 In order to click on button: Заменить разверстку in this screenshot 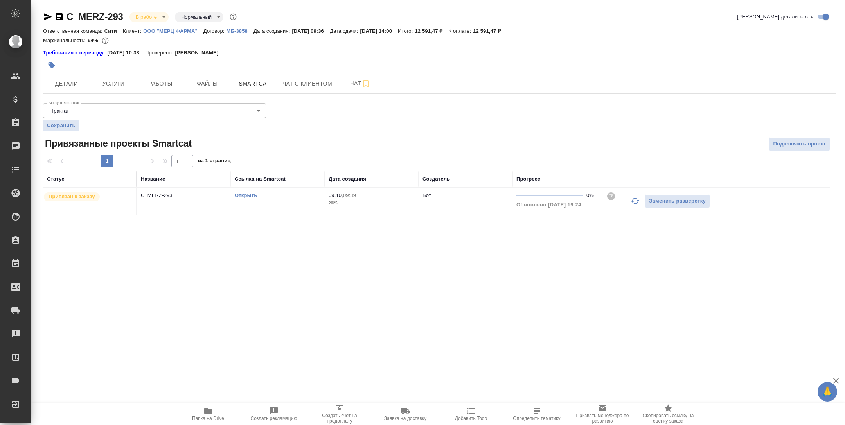, I will do `click(677, 201)`.